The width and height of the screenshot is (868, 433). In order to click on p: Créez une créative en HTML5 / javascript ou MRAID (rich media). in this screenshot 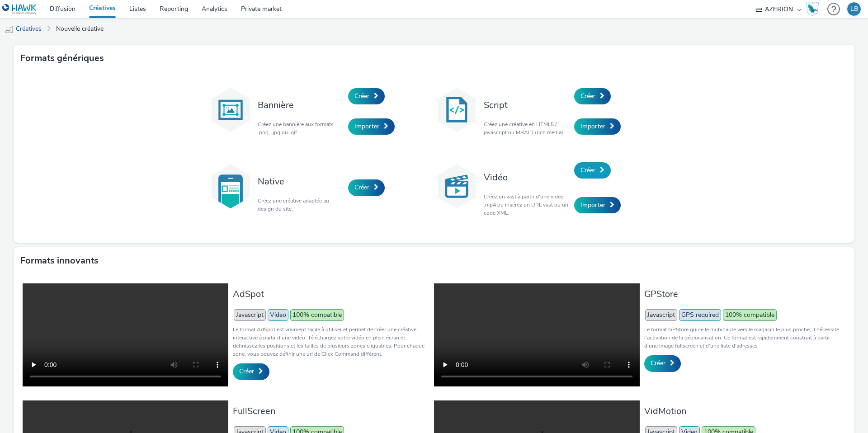, I will do `click(526, 128)`.